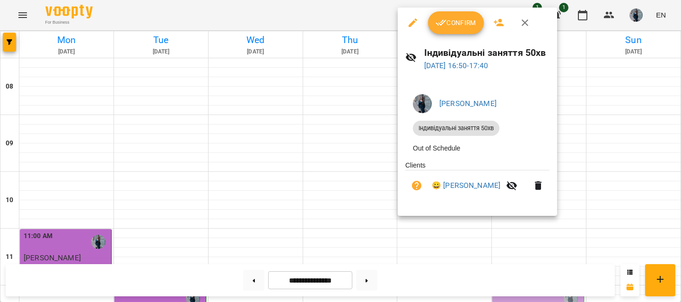 Image resolution: width=681 pixels, height=302 pixels. Describe the element at coordinates (456, 128) in the screenshot. I see `span: Індивідуальні заняття 50хв` at that location.